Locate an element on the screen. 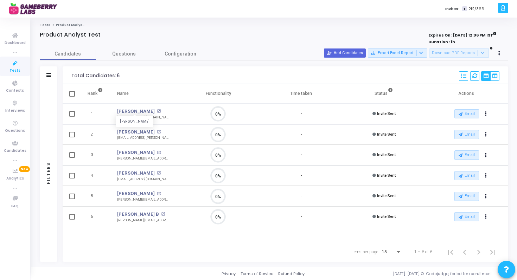 This screenshot has width=517, height=280. td: 6 is located at coordinates (95, 217).